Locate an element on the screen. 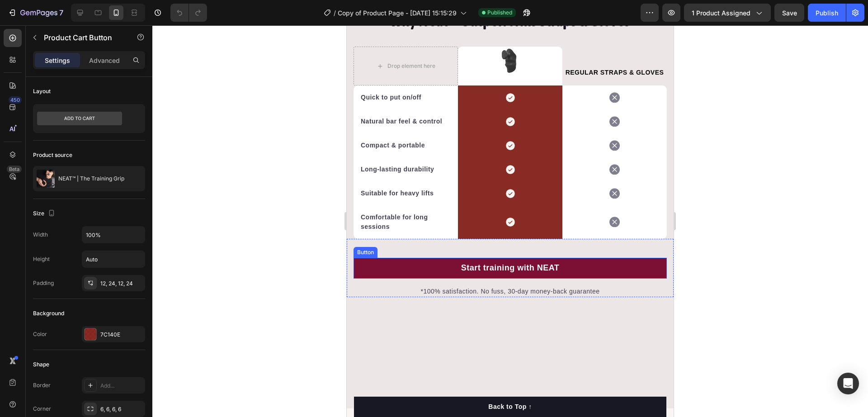 This screenshot has height=417, width=868. div: Width is located at coordinates (40, 234).